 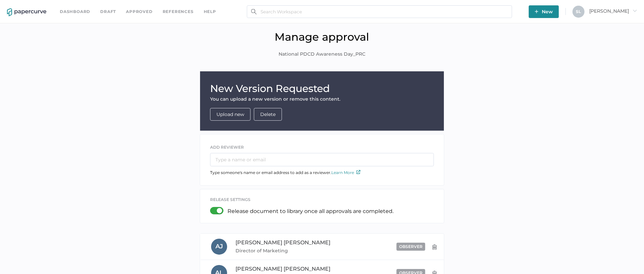 What do you see at coordinates (322, 54) in the screenshot?
I see `span: National PDCD Awareness Day_PRC` at bounding box center [322, 54].